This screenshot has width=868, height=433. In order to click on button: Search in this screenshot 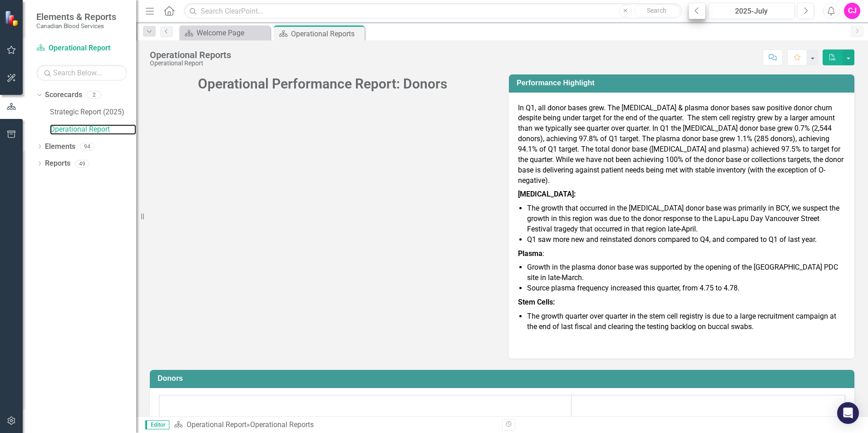, I will do `click(657, 11)`.